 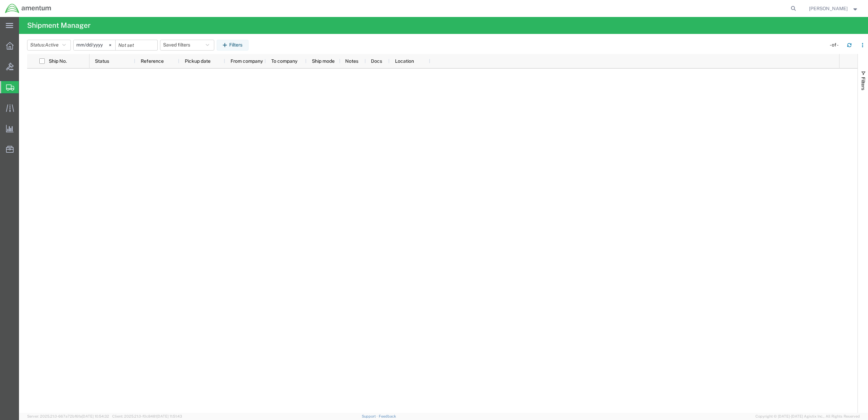 I want to click on a: Feedback, so click(x=387, y=416).